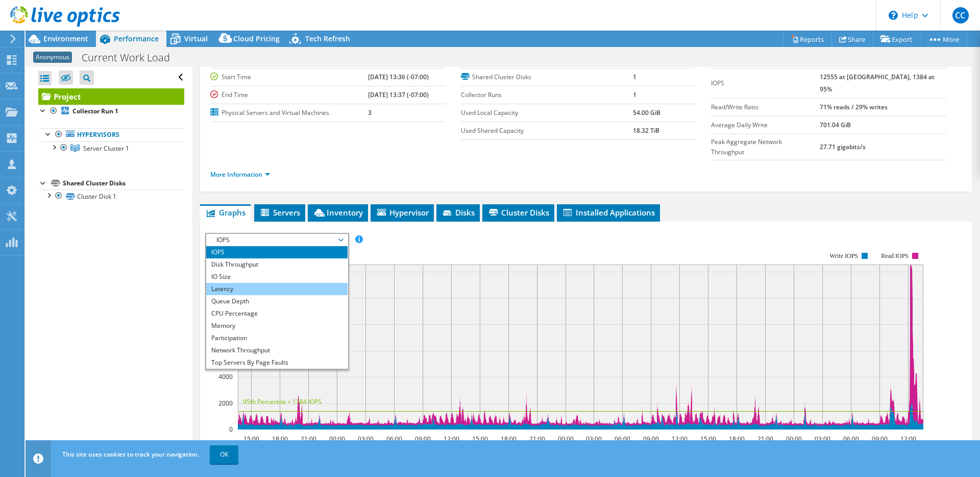  I want to click on li: Disk Throughput, so click(277, 264).